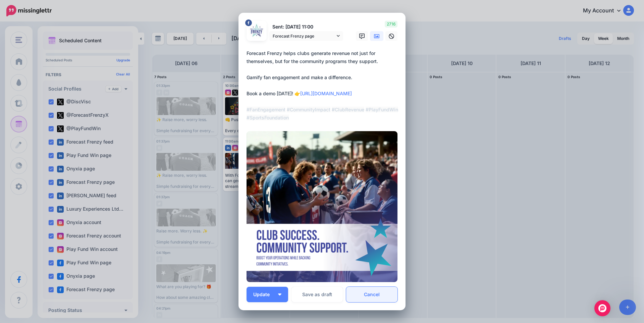  Describe the element at coordinates (372, 294) in the screenshot. I see `a: Cancel` at that location.